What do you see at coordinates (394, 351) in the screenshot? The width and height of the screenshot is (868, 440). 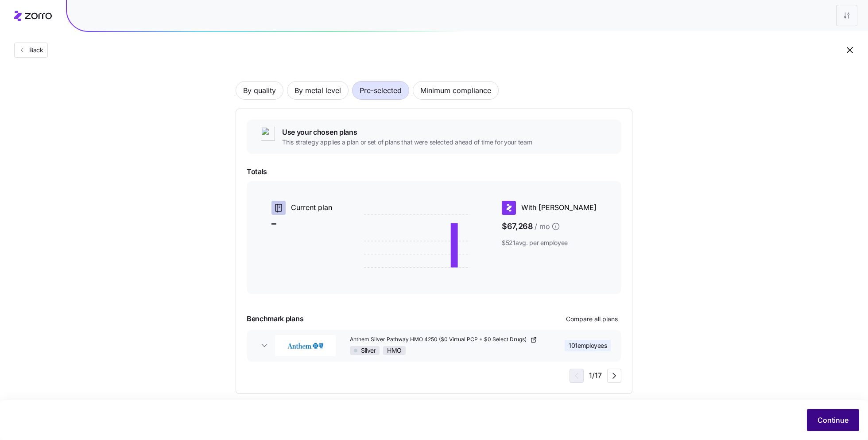 I see `span: HMO` at bounding box center [394, 351].